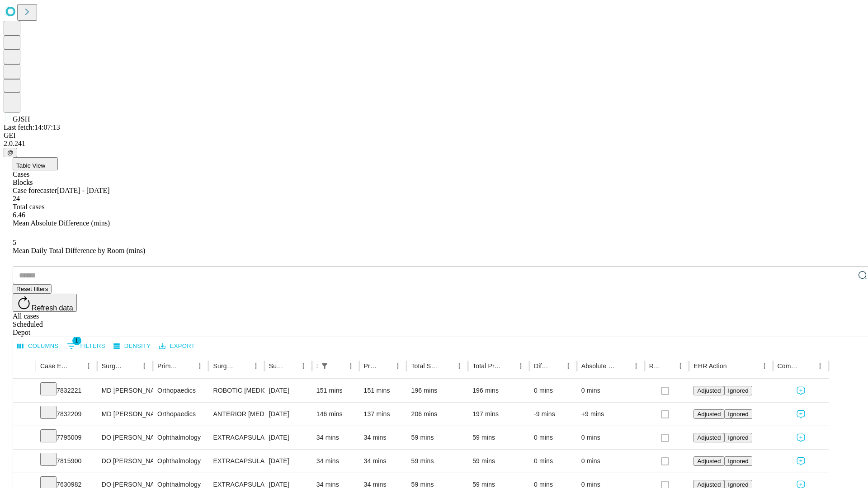 The height and width of the screenshot is (488, 868). Describe the element at coordinates (32, 289) in the screenshot. I see `button: Reset filters` at that location.